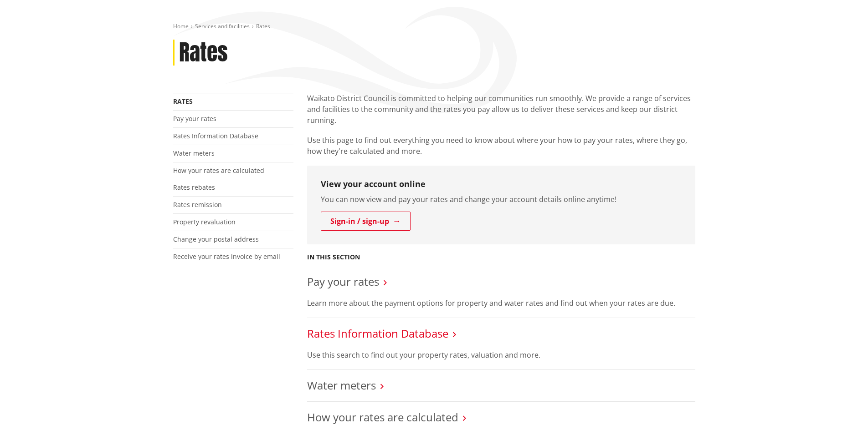 The height and width of the screenshot is (430, 868). I want to click on h3: View your account online, so click(501, 184).